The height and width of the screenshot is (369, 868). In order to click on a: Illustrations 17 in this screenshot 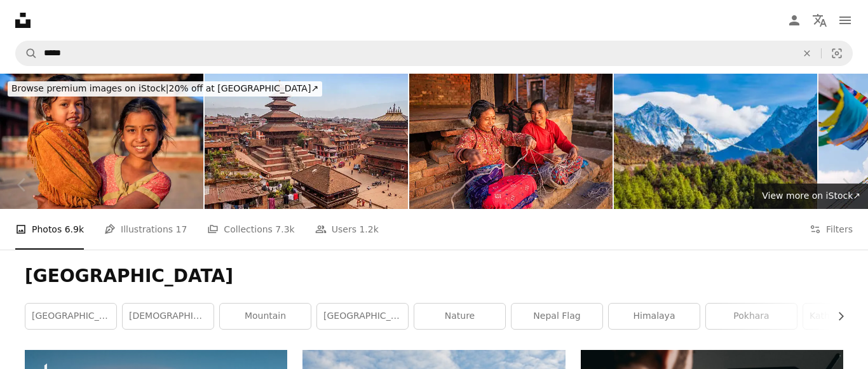, I will do `click(145, 229)`.